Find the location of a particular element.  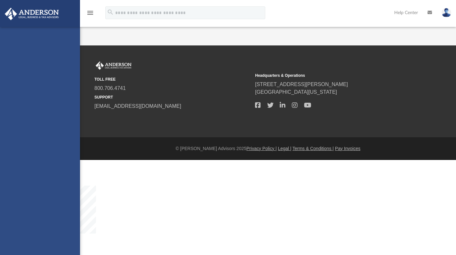

a: 800.706.4741 is located at coordinates (110, 88).